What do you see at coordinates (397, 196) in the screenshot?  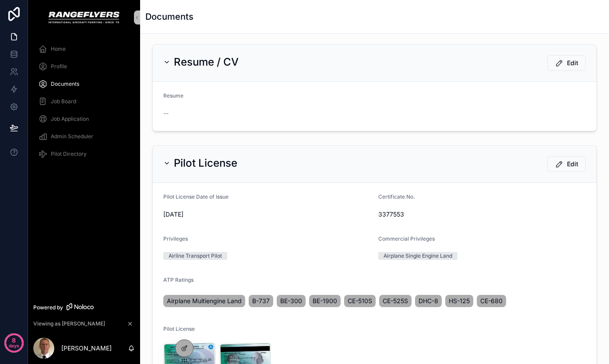 I see `span: Certificate No.` at bounding box center [397, 196].